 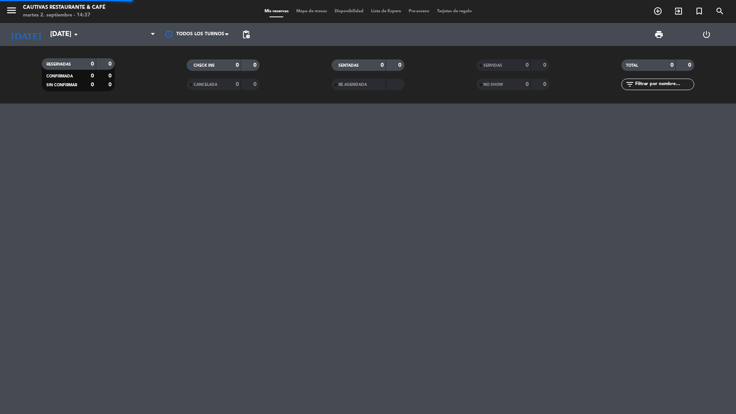 What do you see at coordinates (664, 84) in the screenshot?
I see `input: Filtrar por nombre...` at bounding box center [664, 84].